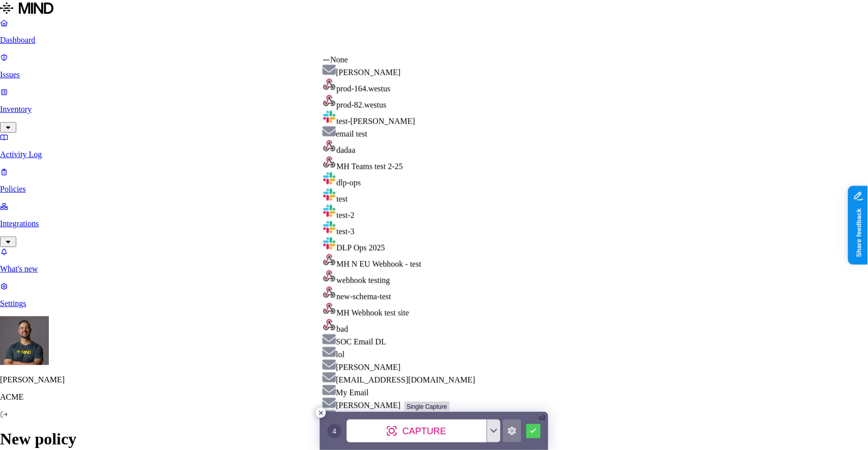  What do you see at coordinates (346, 150) in the screenshot?
I see `span: dadaa` at bounding box center [346, 150].